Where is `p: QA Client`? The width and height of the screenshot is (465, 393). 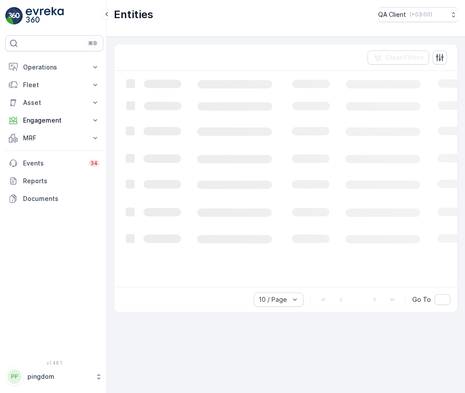 p: QA Client is located at coordinates (392, 15).